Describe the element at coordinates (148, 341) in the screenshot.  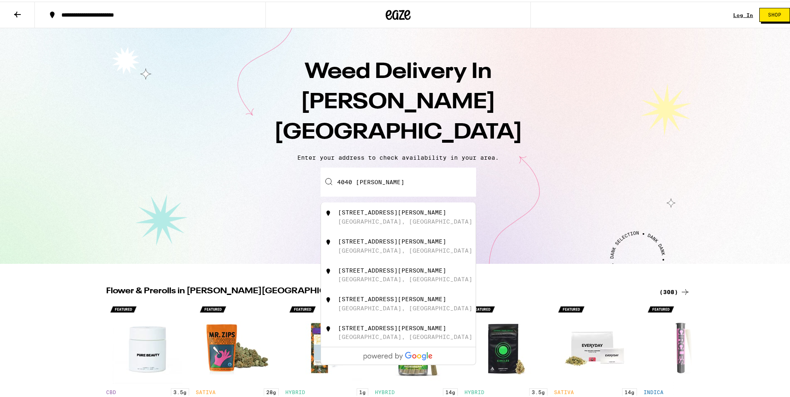
I see `img: Pure Beauty - Gush Mints 1:1 - 3.5g` at that location.